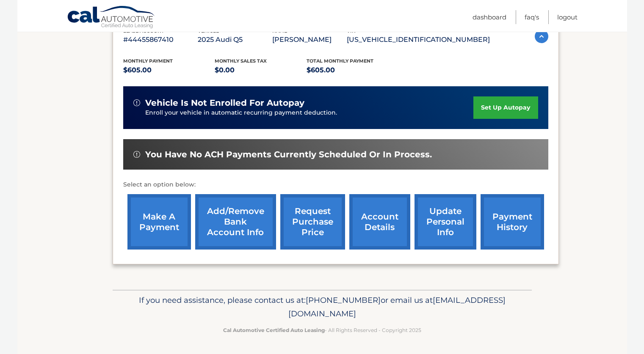  I want to click on a: payment history, so click(512, 222).